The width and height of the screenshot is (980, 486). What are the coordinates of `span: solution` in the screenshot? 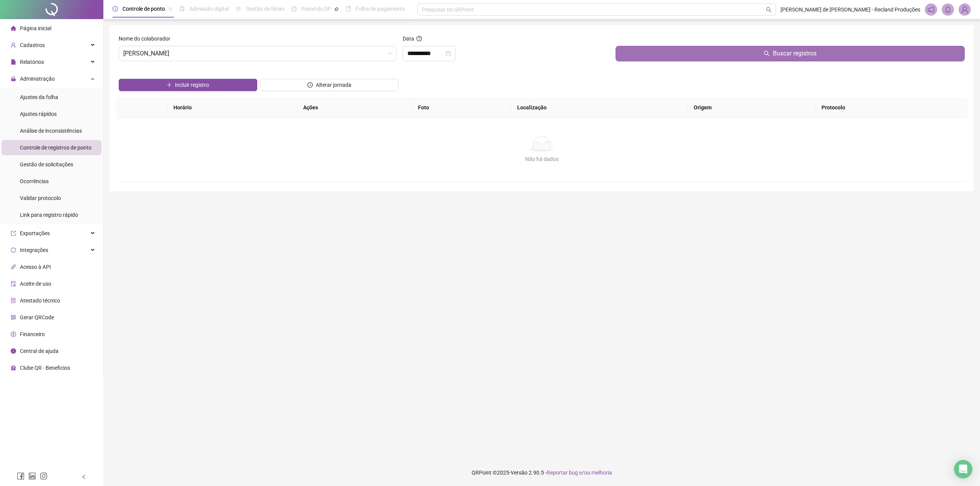 It's located at (13, 300).